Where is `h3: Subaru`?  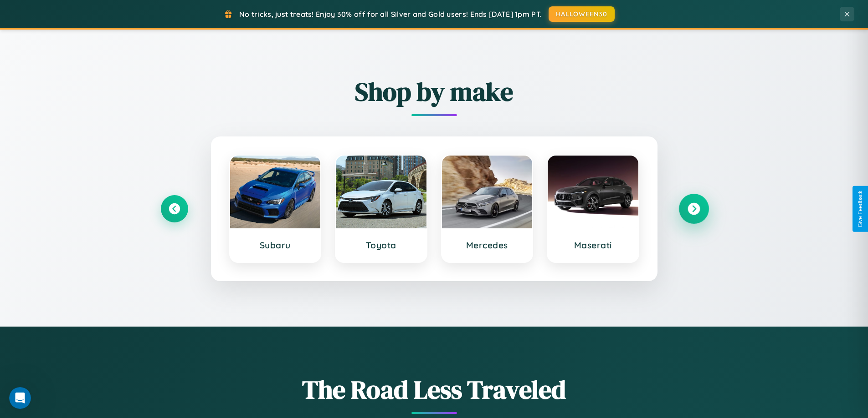 h3: Subaru is located at coordinates (275, 245).